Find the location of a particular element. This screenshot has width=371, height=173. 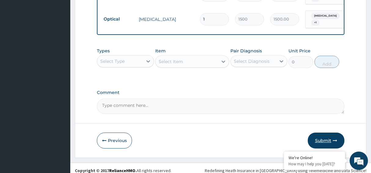

div: We're Online! is located at coordinates (315, 157).